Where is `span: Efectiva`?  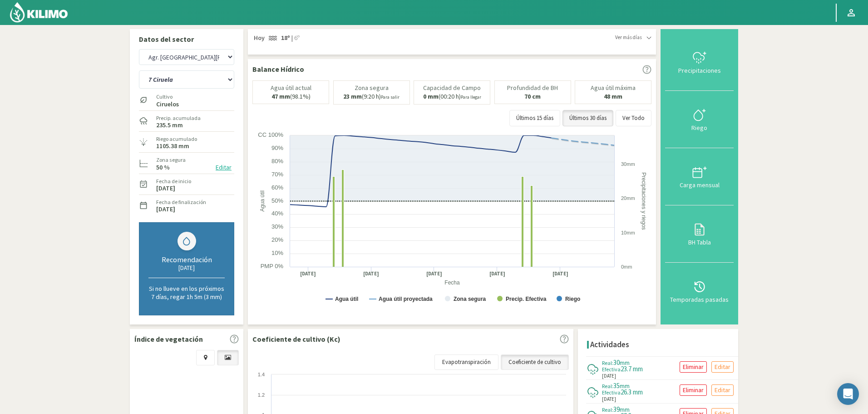 span: Efectiva is located at coordinates (612, 368).